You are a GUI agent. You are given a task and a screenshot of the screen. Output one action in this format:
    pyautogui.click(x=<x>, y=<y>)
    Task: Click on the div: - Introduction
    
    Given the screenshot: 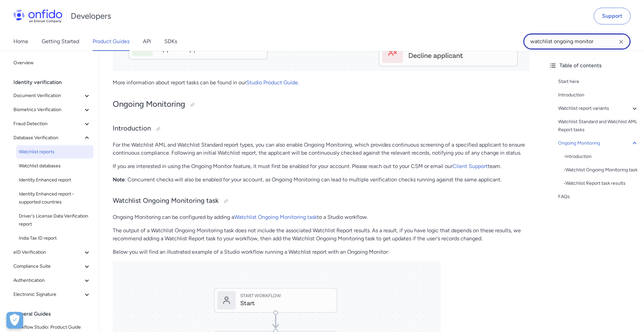 What is the action you would take?
    pyautogui.click(x=601, y=157)
    